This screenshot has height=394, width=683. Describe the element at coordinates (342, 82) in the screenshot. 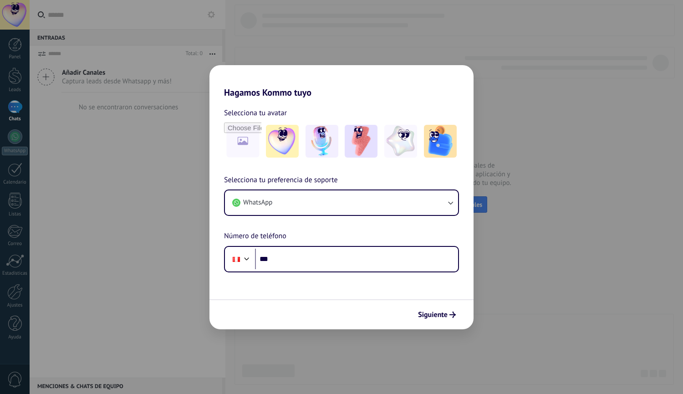

I see `h2: Hagamos Kommo tuyo` at that location.